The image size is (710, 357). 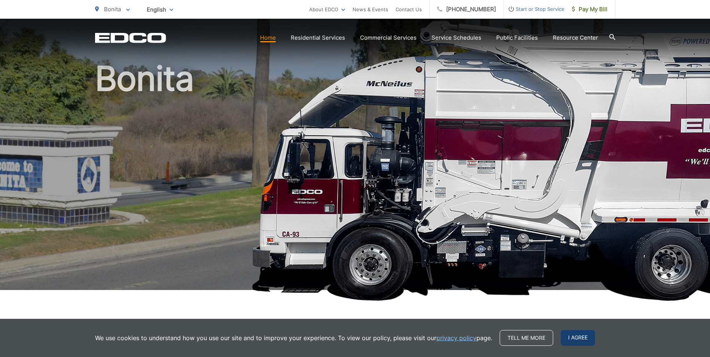 I want to click on span: Pay My Bill, so click(x=589, y=9).